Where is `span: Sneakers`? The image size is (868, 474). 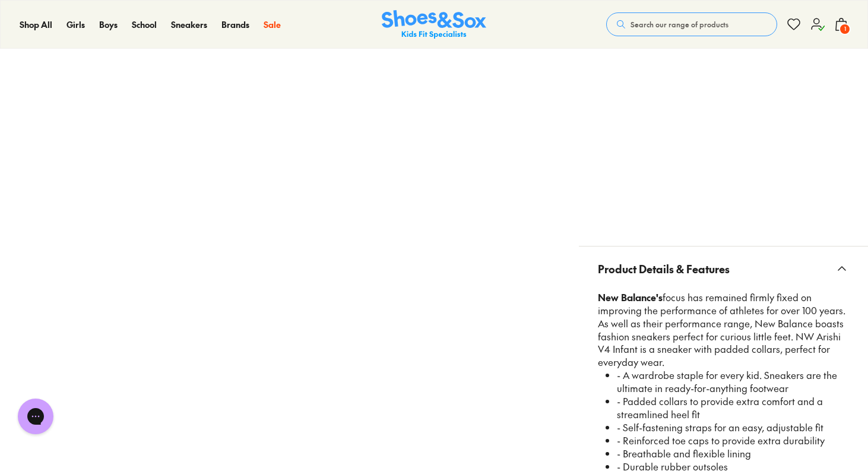 span: Sneakers is located at coordinates (189, 24).